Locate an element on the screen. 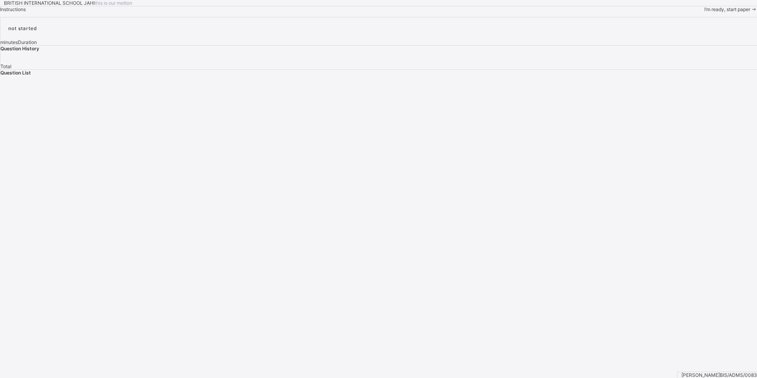 This screenshot has width=757, height=378. span: Question History is located at coordinates (20, 48).